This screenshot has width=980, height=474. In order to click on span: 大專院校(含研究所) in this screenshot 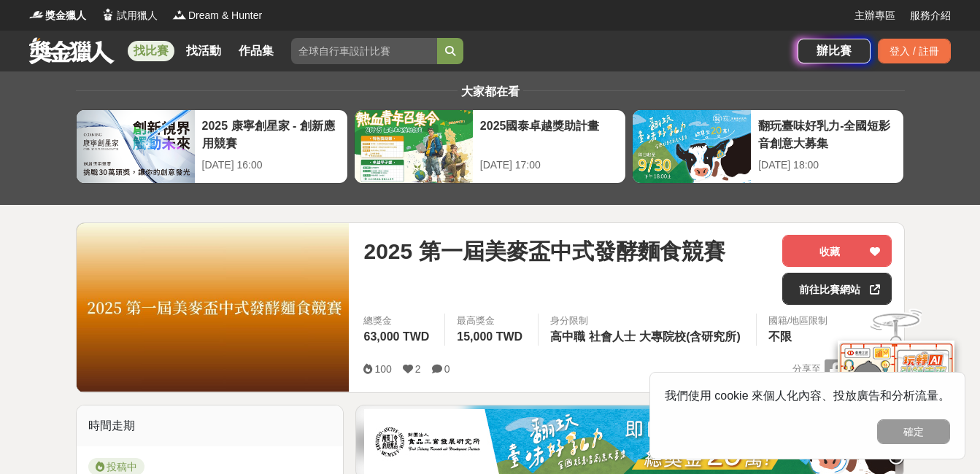, I will do `click(690, 336)`.